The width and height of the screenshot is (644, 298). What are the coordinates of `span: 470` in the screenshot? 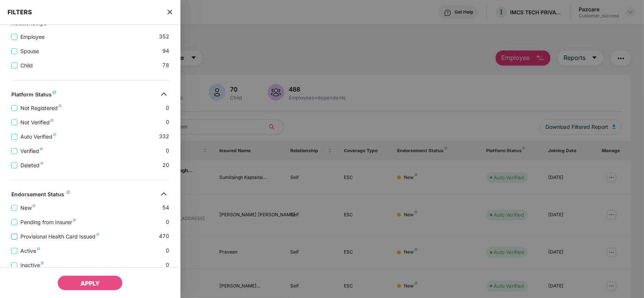 It's located at (164, 236).